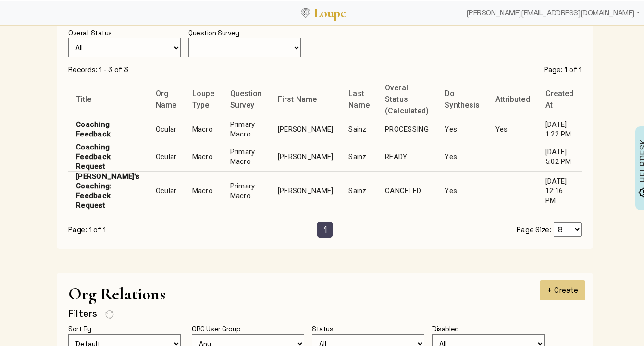 The height and width of the screenshot is (347, 644). Describe the element at coordinates (94, 31) in the screenshot. I see `div: Overall Status` at that location.